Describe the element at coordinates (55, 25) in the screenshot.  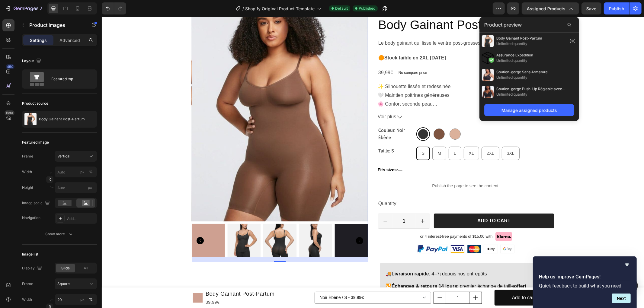
I see `p: Product Images` at that location.